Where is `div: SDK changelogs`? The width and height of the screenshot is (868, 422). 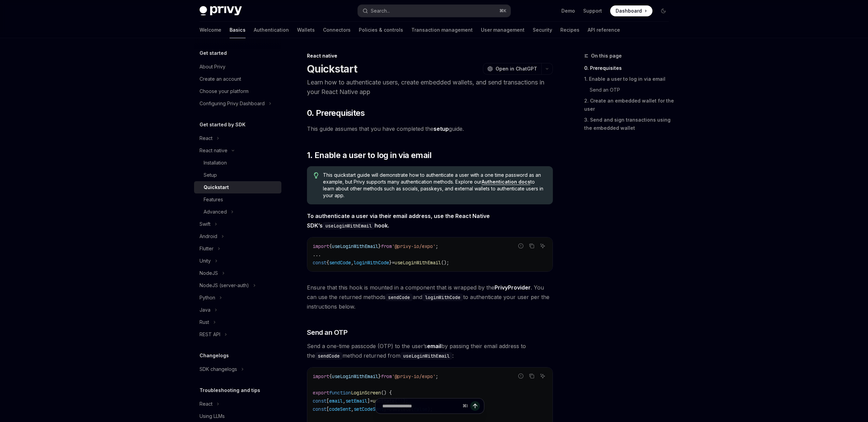
div: SDK changelogs is located at coordinates (218, 369).